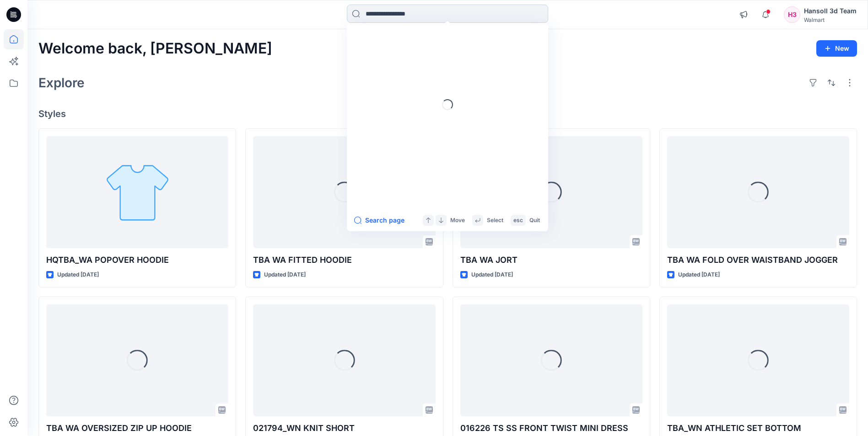  I want to click on button: New, so click(837, 48).